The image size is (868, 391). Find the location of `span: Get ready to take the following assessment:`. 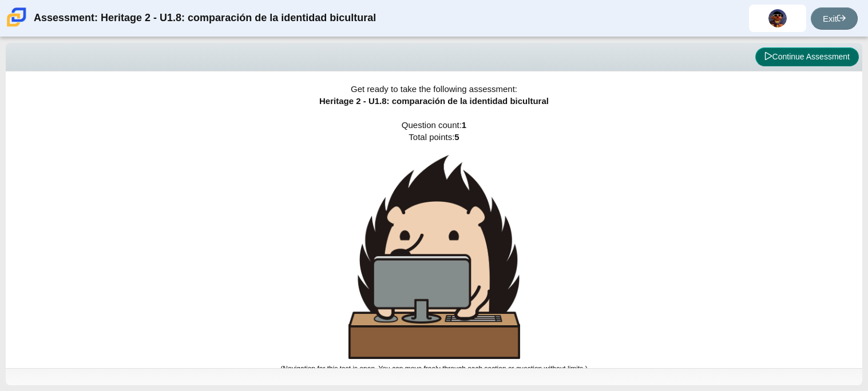

span: Get ready to take the following assessment: is located at coordinates (433, 89).